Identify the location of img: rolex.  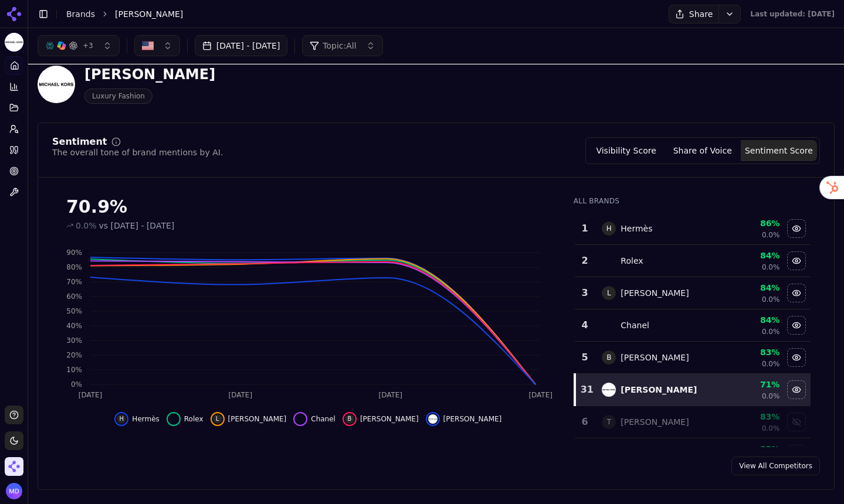
(174, 419).